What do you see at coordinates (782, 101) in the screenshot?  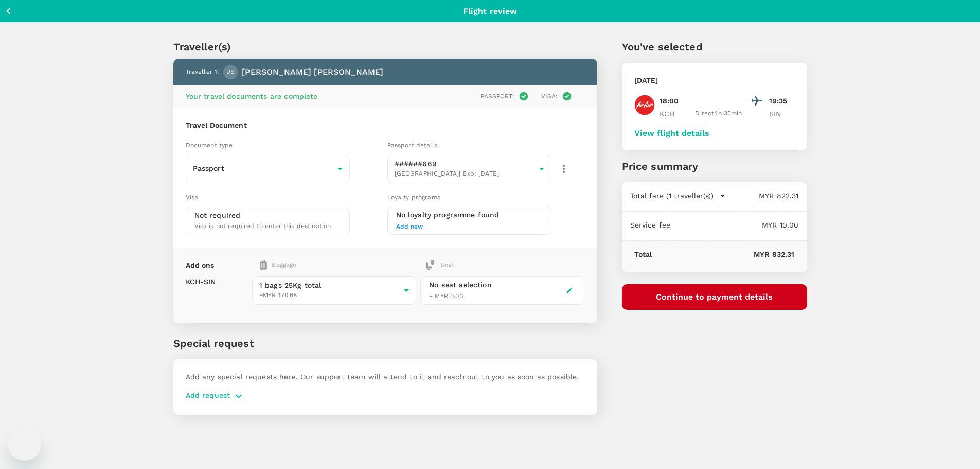 I see `p: 19:35` at bounding box center [782, 101].